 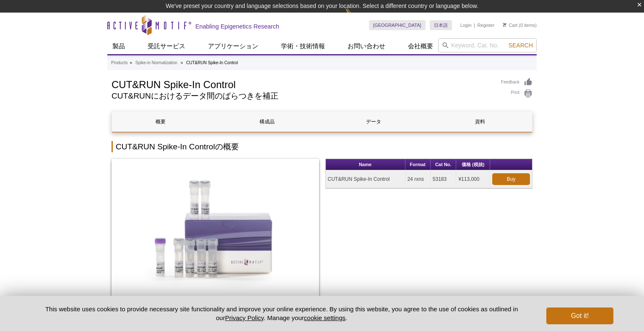 What do you see at coordinates (504, 25) in the screenshot?
I see `img: Your Cart` at bounding box center [504, 25].